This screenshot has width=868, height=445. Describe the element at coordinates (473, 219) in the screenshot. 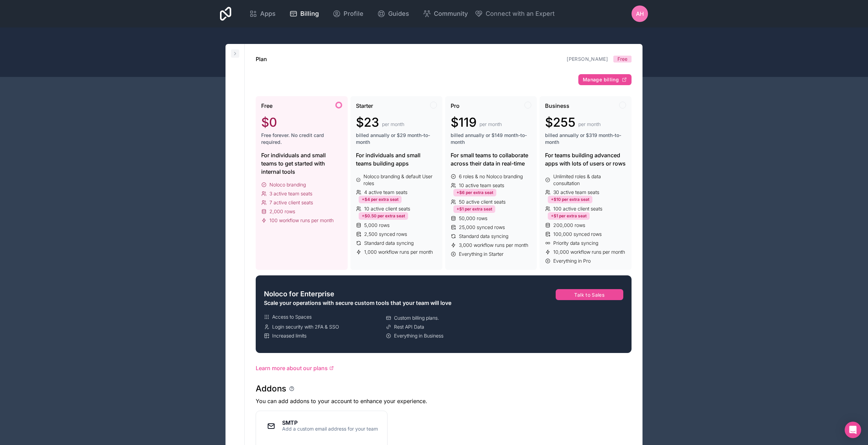

I see `span: 50,000 rows` at that location.